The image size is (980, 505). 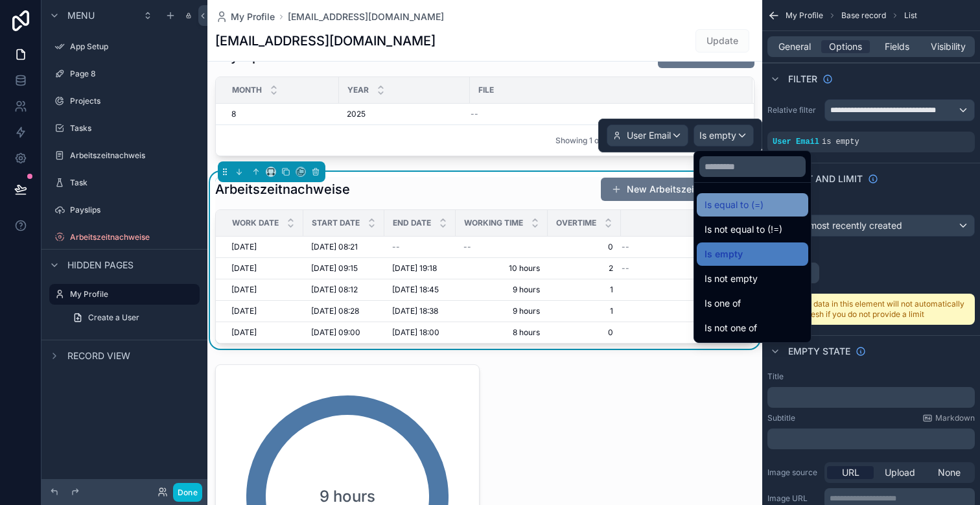 What do you see at coordinates (357, 90) in the screenshot?
I see `span: Year` at bounding box center [357, 90].